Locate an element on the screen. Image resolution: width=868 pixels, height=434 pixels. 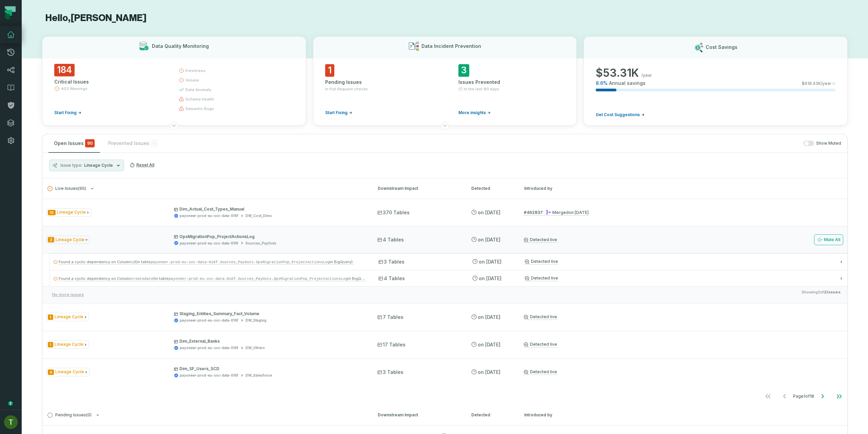
div: DW_Others is located at coordinates (255, 348).